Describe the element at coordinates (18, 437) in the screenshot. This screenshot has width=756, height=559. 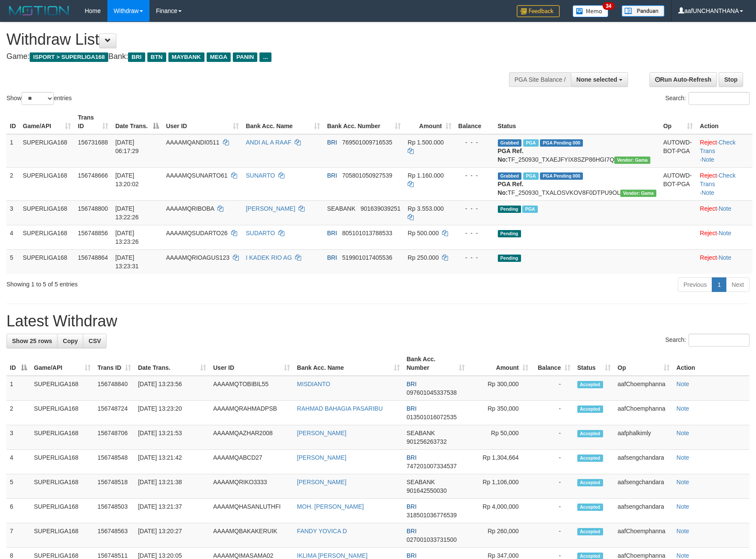
I see `td: 3` at that location.